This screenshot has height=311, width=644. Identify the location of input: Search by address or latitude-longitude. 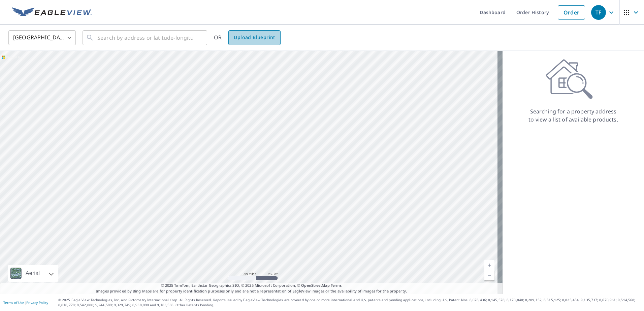
(145, 37).